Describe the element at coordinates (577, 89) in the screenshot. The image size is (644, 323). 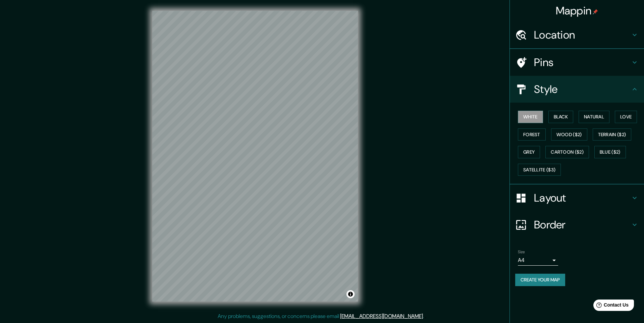
I see `div: Style` at that location.